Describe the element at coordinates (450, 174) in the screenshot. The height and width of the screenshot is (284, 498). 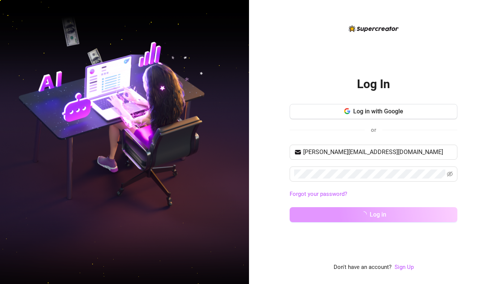
I see `span: eye-invisible` at that location.